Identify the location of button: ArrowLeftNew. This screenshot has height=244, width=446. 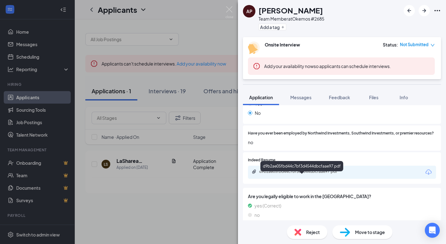
(409, 11).